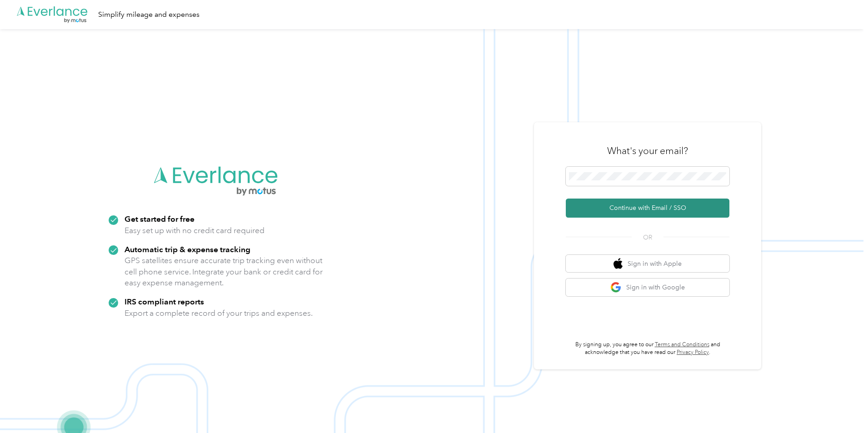 Image resolution: width=868 pixels, height=433 pixels. I want to click on a: Terms and Conditions, so click(682, 344).